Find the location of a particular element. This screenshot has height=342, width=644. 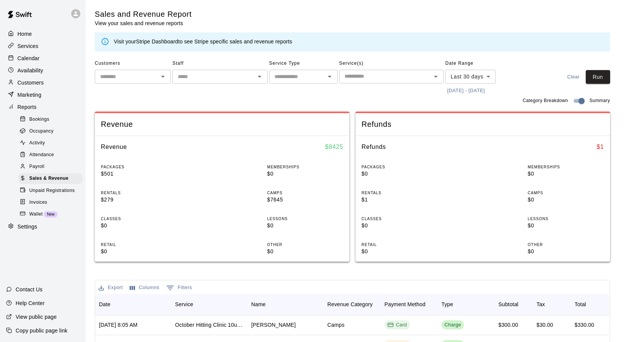

button: Clear is located at coordinates (574, 76).